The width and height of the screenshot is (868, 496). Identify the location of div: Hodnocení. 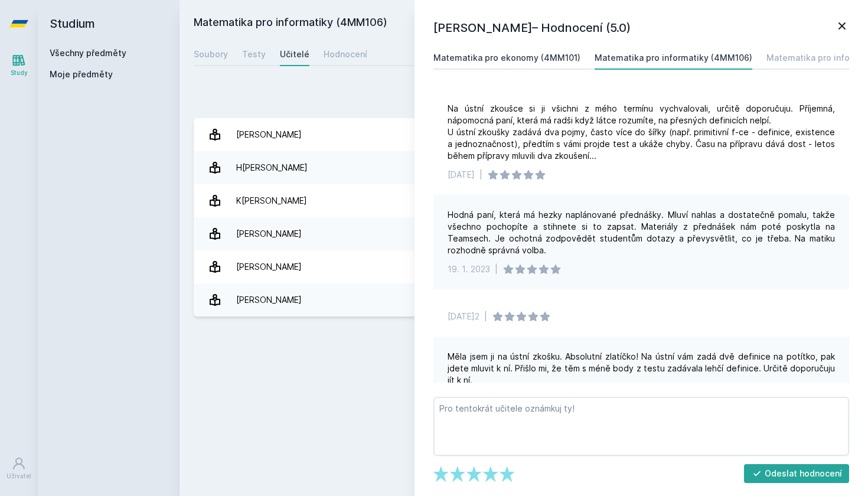
(345, 54).